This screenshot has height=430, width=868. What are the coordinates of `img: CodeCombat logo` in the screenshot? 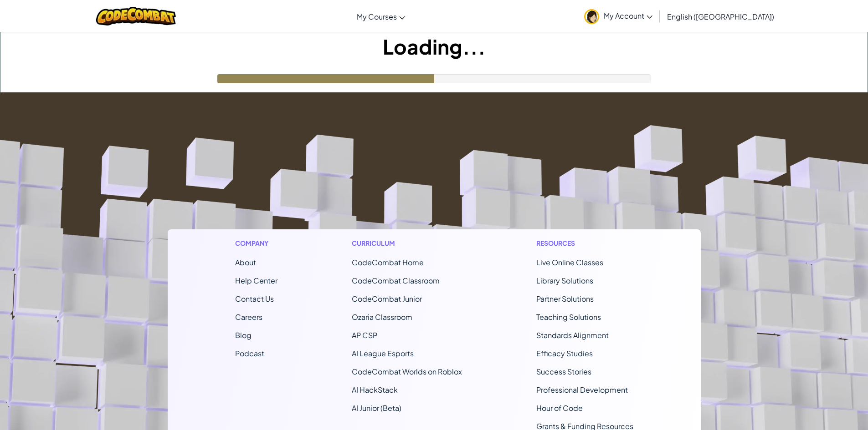 It's located at (136, 16).